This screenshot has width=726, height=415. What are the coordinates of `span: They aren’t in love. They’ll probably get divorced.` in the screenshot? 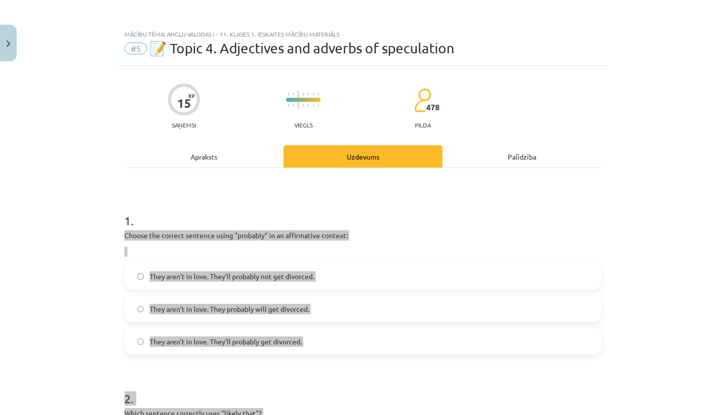 It's located at (226, 341).